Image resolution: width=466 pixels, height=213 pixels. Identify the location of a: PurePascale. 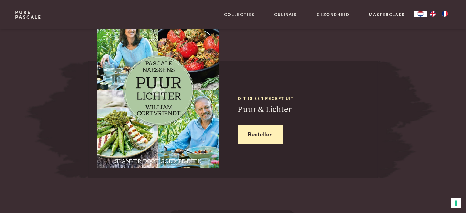
(28, 15).